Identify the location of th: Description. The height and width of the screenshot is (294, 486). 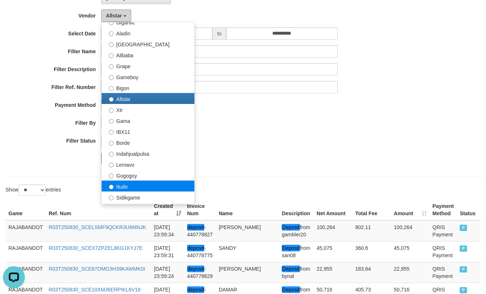
(296, 210).